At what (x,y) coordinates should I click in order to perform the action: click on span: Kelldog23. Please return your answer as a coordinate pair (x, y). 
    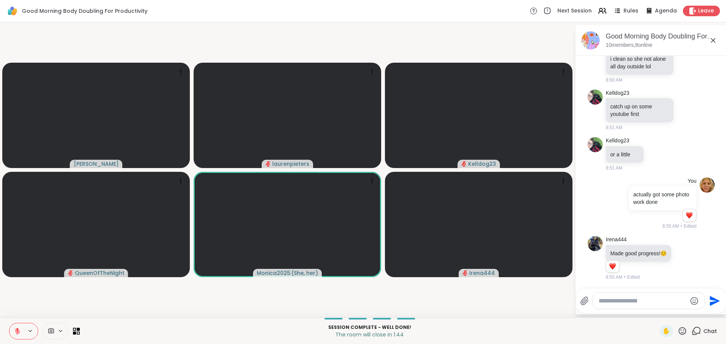
    Looking at the image, I should click on (482, 164).